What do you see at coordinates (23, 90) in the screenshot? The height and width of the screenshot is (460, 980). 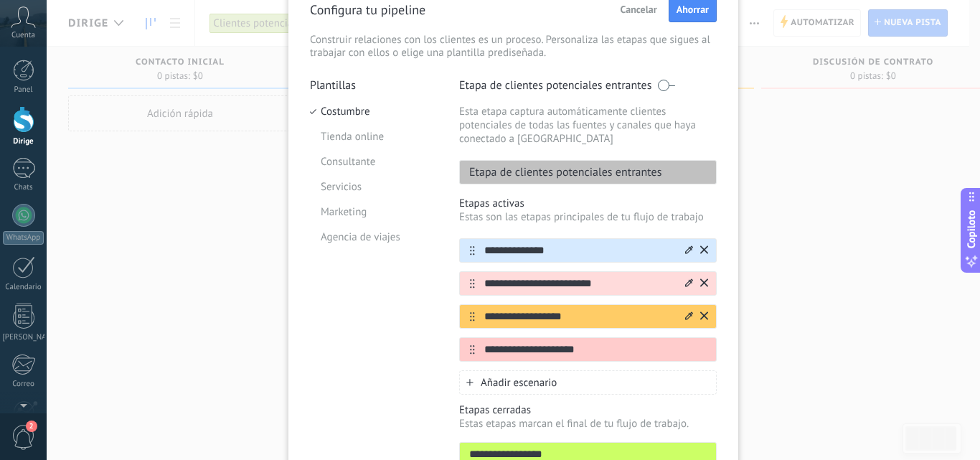 I see `font: Panel` at bounding box center [23, 90].